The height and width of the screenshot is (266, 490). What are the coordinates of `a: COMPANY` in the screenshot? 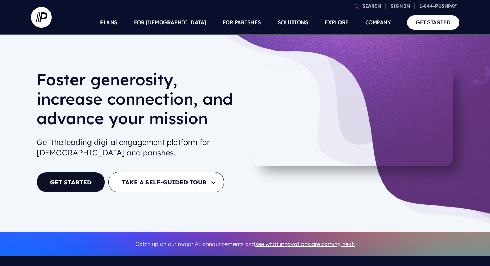 It's located at (378, 22).